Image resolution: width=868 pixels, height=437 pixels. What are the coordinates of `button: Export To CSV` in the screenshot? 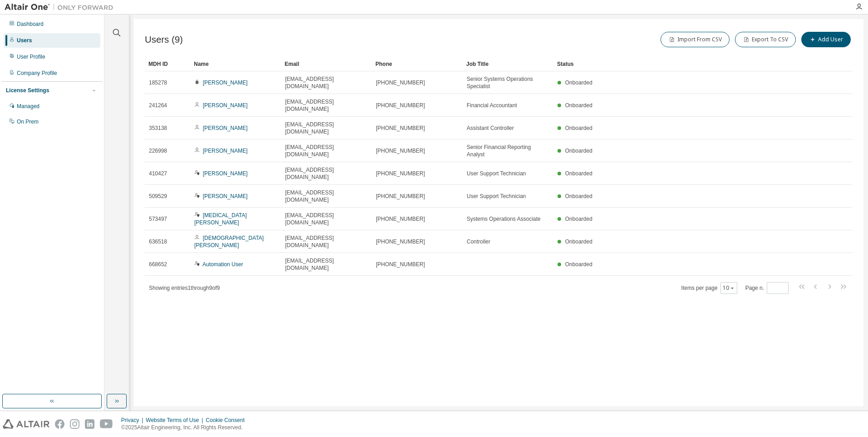 It's located at (765, 39).